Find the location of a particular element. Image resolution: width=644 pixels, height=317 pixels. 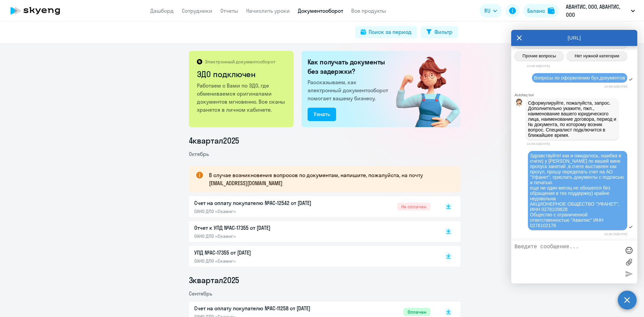

img: bot avatar is located at coordinates (519, 103).